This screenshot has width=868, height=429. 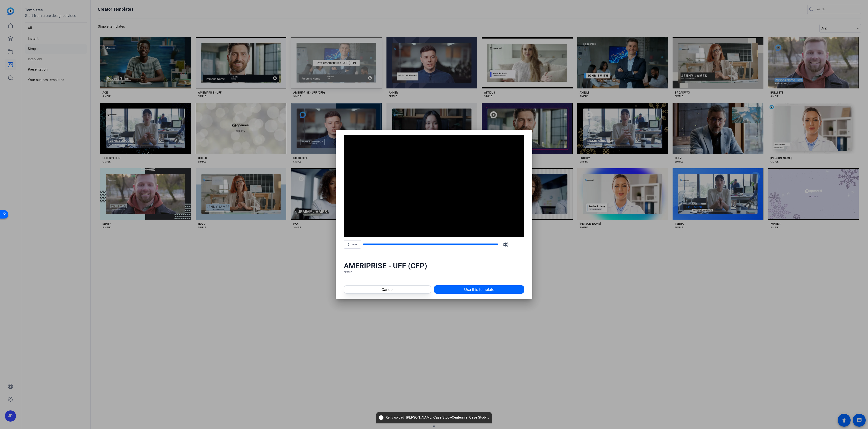 What do you see at coordinates (506, 244) in the screenshot?
I see `button: Mute` at bounding box center [506, 244].